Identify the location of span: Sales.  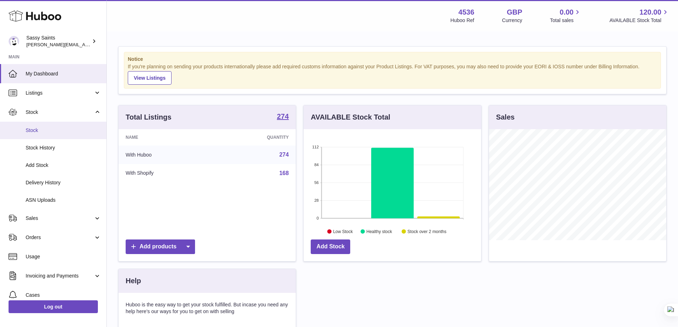
(59, 218).